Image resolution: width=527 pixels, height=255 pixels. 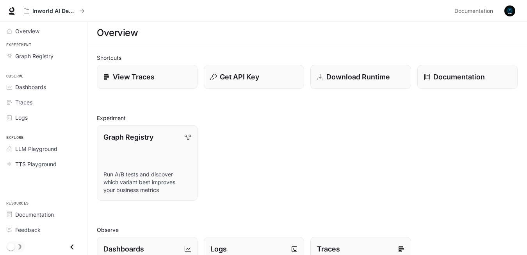 I want to click on span: Graph Registry, so click(x=34, y=56).